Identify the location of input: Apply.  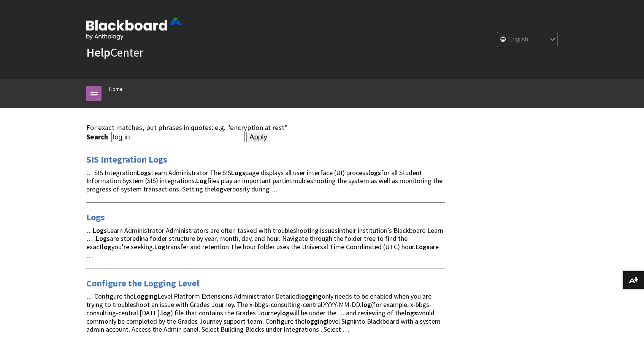
(258, 137).